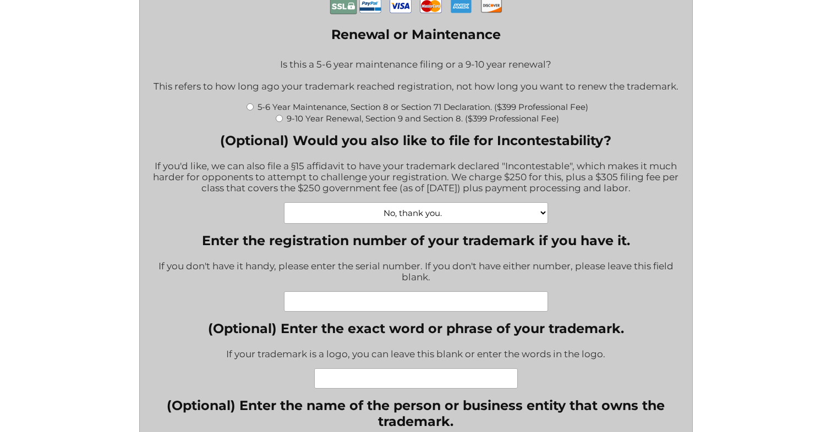 This screenshot has width=832, height=432. What do you see at coordinates (416, 272) in the screenshot?
I see `div: If you don't have it handy, please enter the serial number. If you don't have either number, plea...` at bounding box center [416, 272].